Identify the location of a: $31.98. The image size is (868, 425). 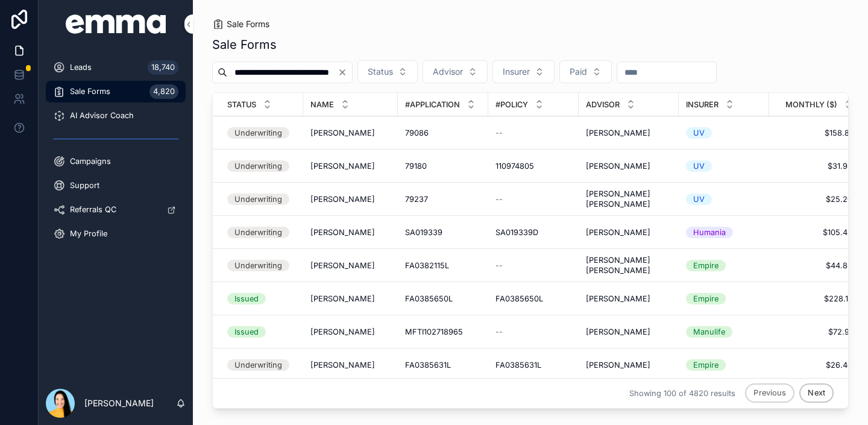
(815, 166).